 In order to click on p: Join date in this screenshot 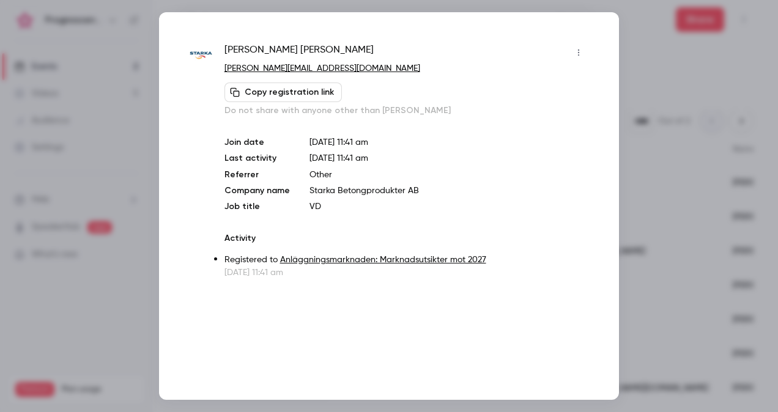, I will do `click(257, 142)`.